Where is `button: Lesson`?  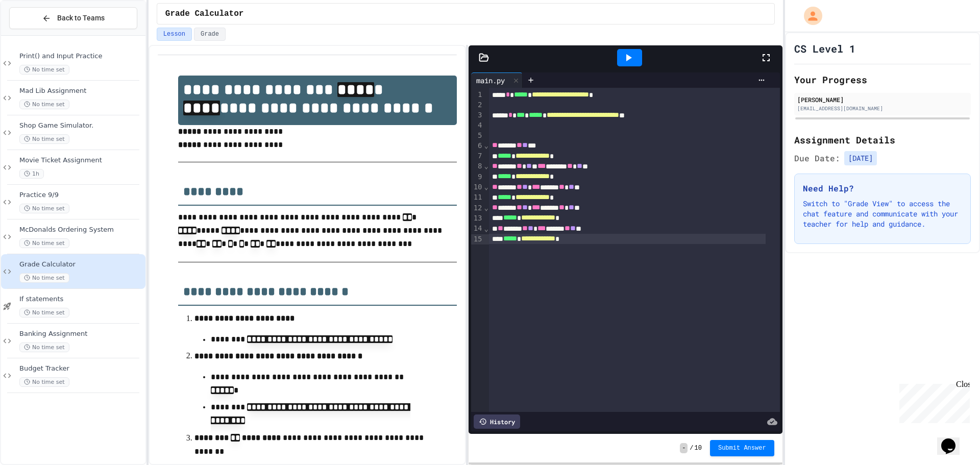
button: Lesson is located at coordinates (174, 34).